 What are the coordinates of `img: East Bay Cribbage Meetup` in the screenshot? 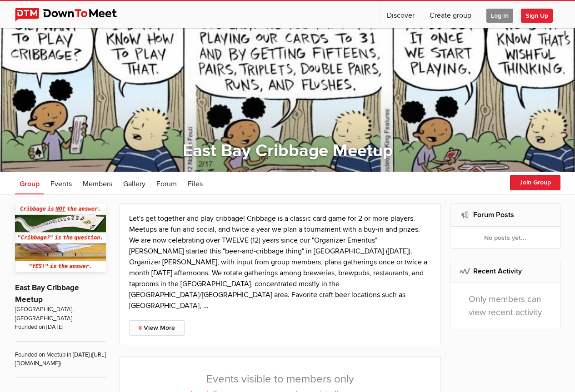 It's located at (60, 237).